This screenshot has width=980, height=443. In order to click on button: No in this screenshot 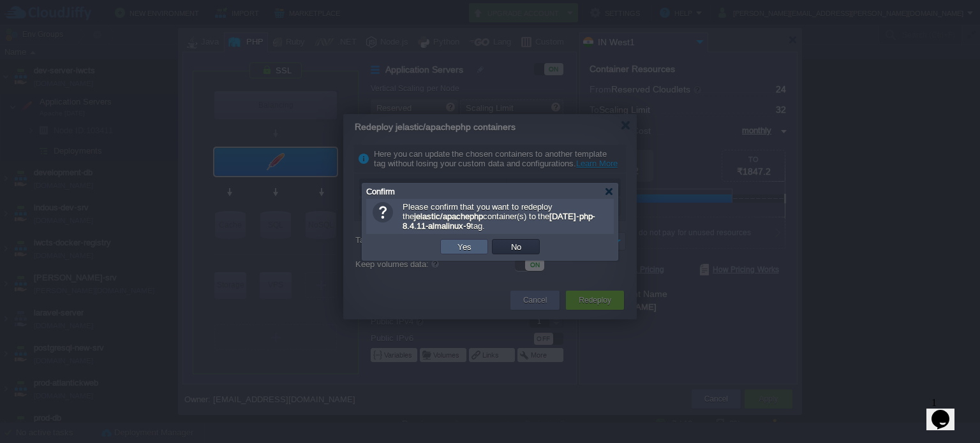, I will do `click(516, 247)`.